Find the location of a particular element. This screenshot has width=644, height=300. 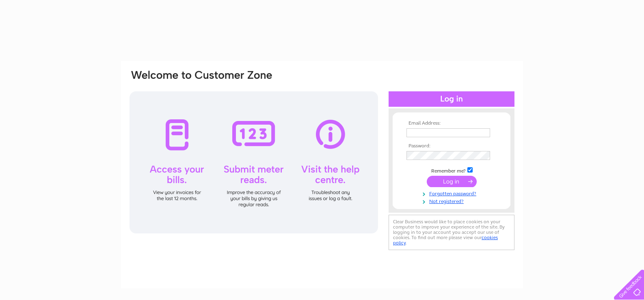

div: Clear Business would like to place cookies on your computer to improve your experience of the sit... is located at coordinates (452, 232).